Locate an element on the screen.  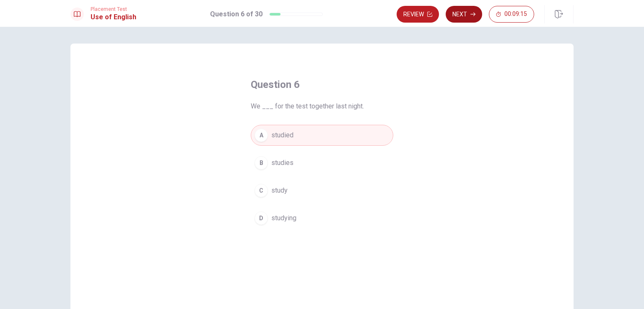
span: studies is located at coordinates (282, 163).